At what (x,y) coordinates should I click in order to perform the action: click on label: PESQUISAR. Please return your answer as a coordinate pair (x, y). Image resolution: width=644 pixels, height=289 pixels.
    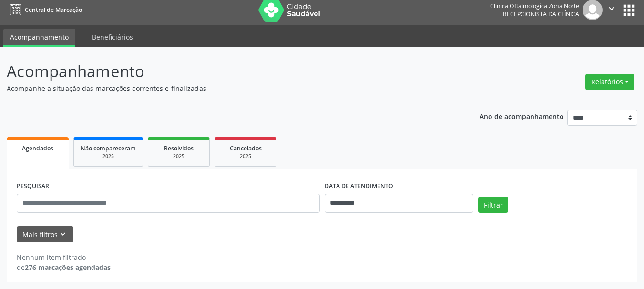
    Looking at the image, I should click on (33, 186).